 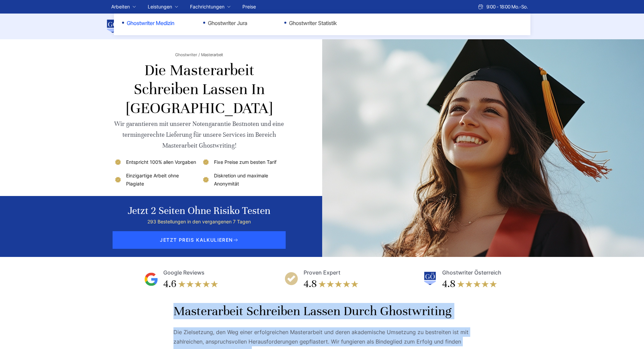 What do you see at coordinates (199, 135) in the screenshot?
I see `div: Wir garantieren mit unserer Notengarantie Bestnoten und eine termingerechte Lieferung für unsere ...` at bounding box center [199, 135].